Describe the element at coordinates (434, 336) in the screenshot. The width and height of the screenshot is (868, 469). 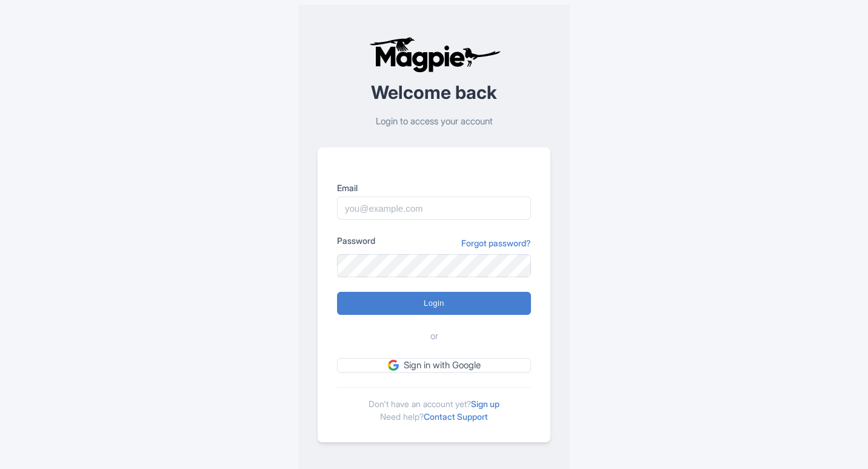
I see `span: or` at that location.